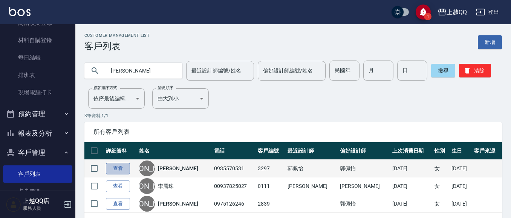 The image size is (511, 218). I want to click on button: 報表及分析, so click(38, 134).